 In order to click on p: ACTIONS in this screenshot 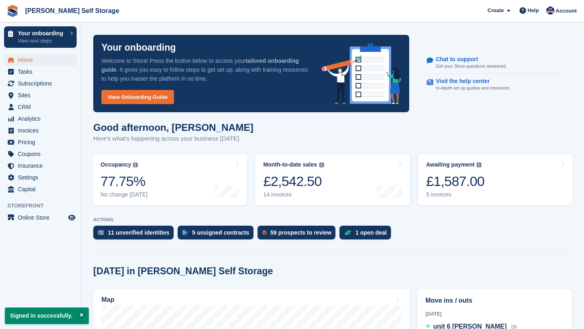, I will do `click(333, 220)`.